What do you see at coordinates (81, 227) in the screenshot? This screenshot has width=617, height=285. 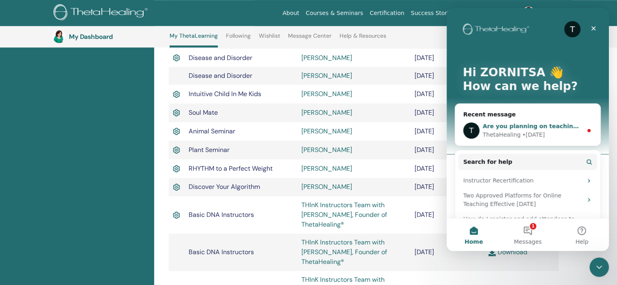 I see `button: Messages` at bounding box center [81, 227].